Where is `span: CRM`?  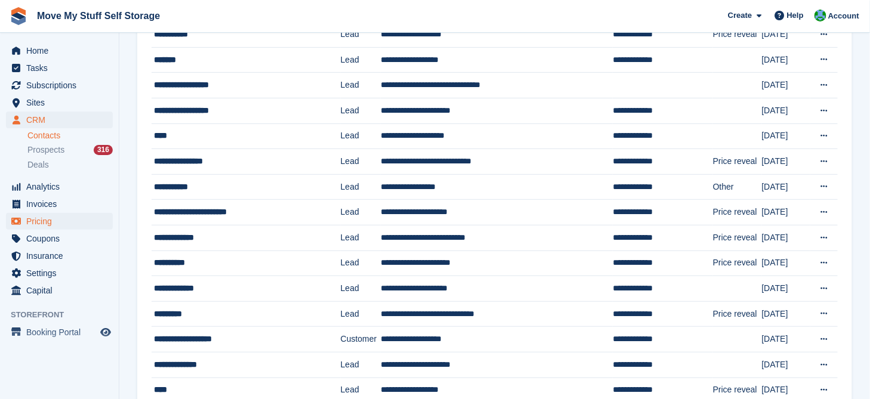
span: CRM is located at coordinates (62, 120).